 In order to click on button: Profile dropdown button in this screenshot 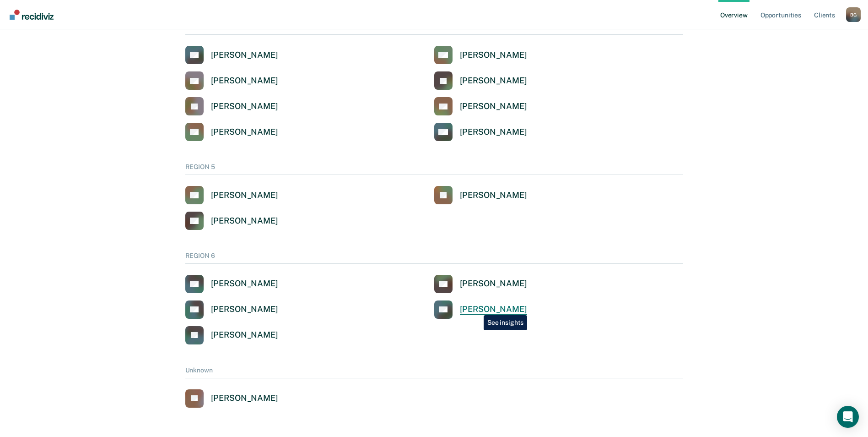, I will do `click(854, 14)`.